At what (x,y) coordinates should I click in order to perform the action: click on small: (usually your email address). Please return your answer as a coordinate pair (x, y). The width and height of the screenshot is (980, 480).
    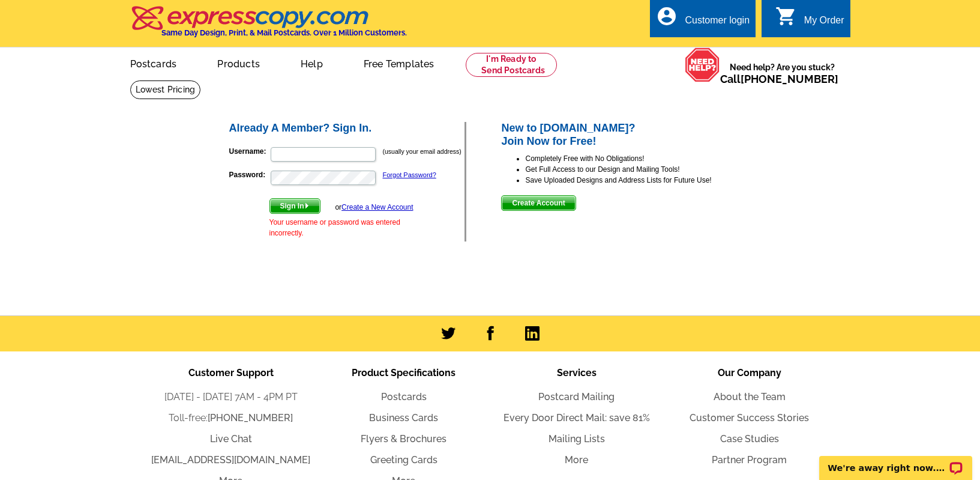
    Looking at the image, I should click on (422, 152).